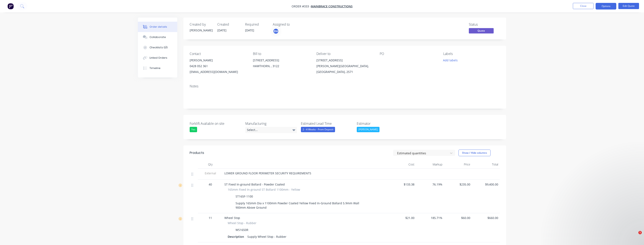 This screenshot has width=644, height=245. What do you see at coordinates (383, 123) in the screenshot?
I see `label: Estimator` at bounding box center [383, 123].